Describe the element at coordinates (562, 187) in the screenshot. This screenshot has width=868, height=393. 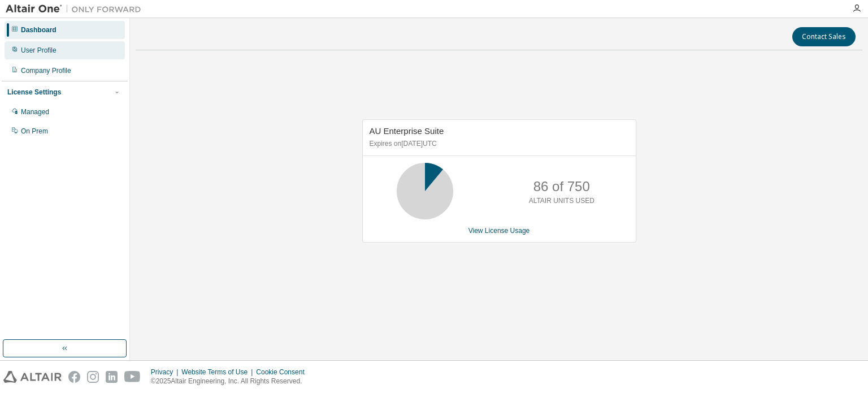
I see `p: 86 of 750` at that location.